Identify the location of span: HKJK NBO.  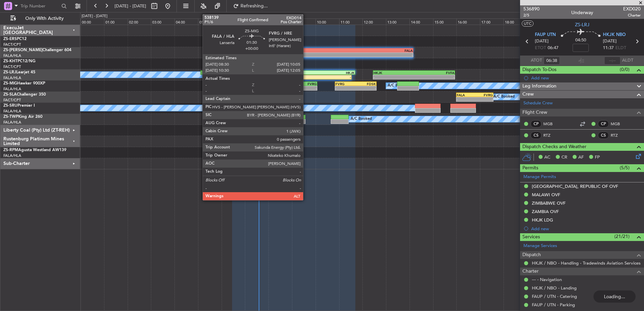
(614, 35).